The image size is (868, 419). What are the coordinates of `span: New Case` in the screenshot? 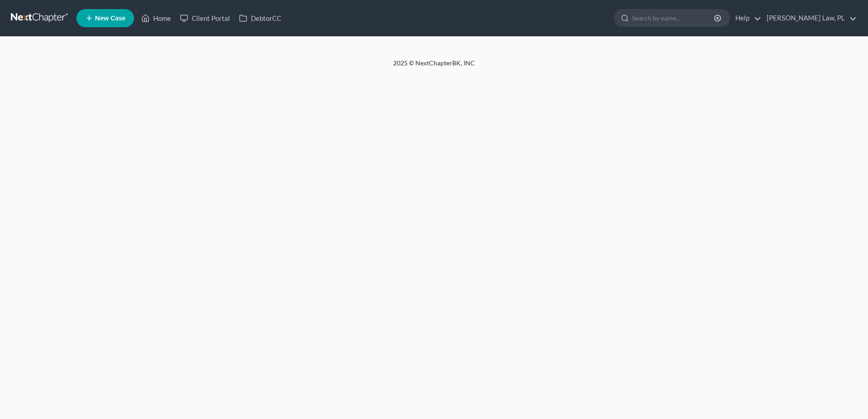 It's located at (110, 18).